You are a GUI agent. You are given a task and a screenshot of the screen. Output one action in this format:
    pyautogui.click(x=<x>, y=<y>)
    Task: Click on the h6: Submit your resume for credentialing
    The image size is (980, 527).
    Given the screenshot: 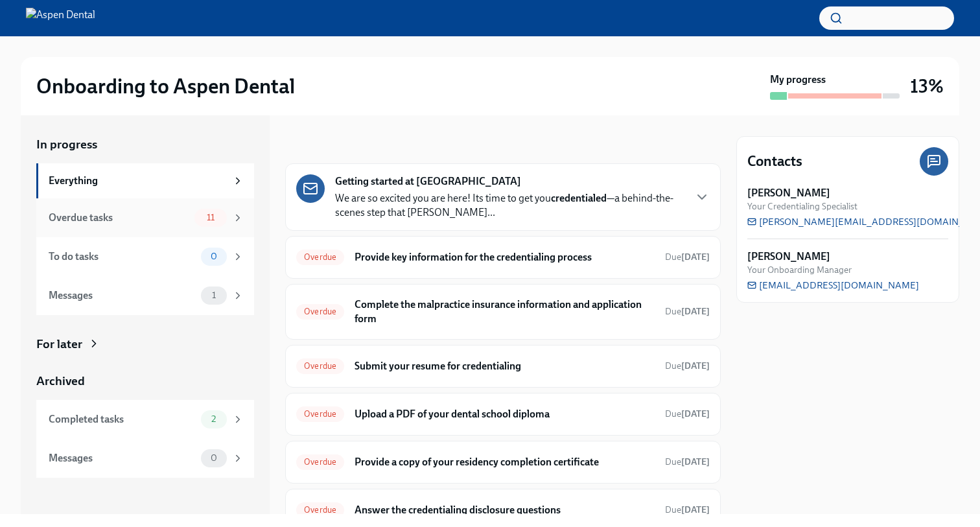 What is the action you would take?
    pyautogui.click(x=504, y=366)
    